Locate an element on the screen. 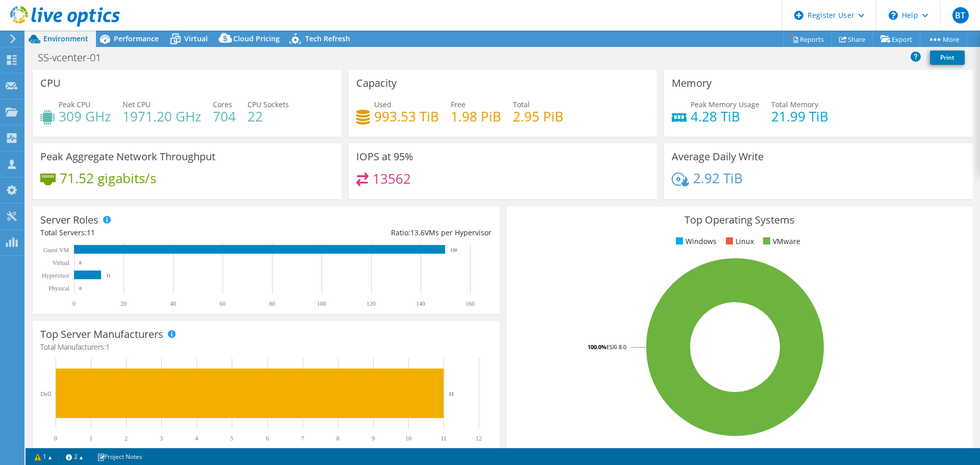 The image size is (980, 465). text: 9 is located at coordinates (373, 438).